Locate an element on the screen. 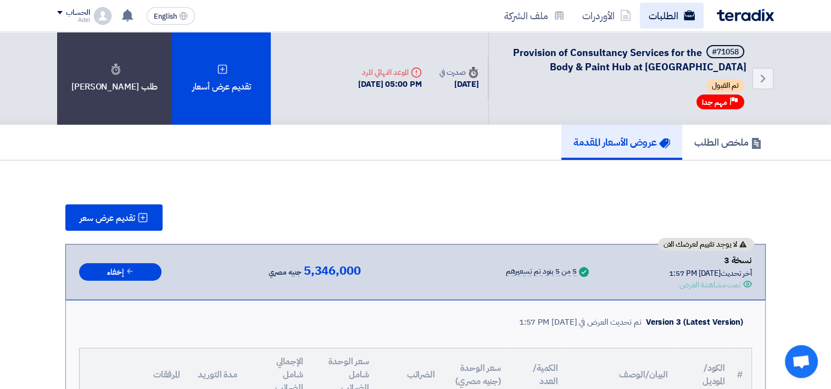 The image size is (831, 389). h5: عروض الأسعار المقدمة is located at coordinates (622, 142).